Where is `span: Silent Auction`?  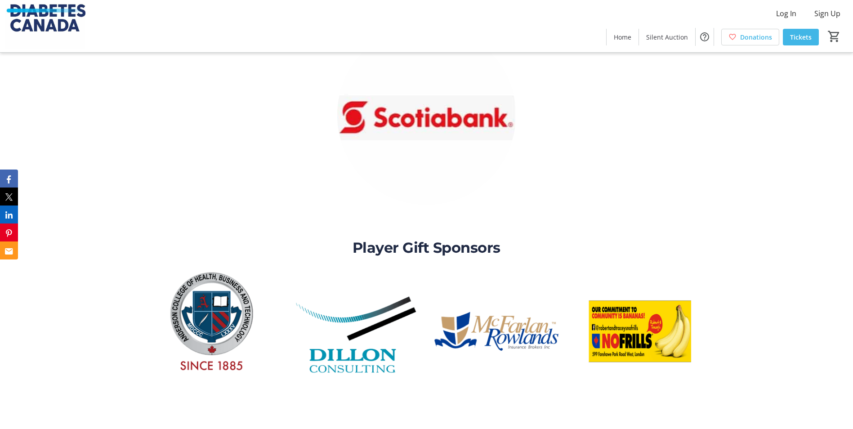 span: Silent Auction is located at coordinates (666, 37).